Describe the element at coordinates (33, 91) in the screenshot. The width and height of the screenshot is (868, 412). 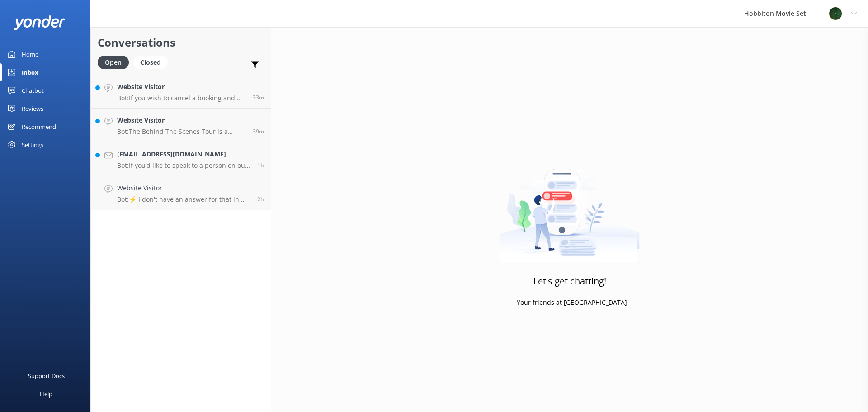
I see `div: Chatbot` at that location.